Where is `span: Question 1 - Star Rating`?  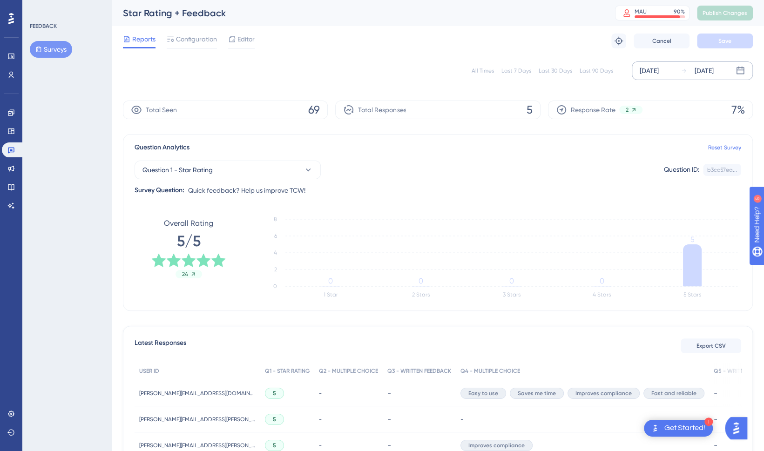
span: Question 1 - Star Rating is located at coordinates (177, 170).